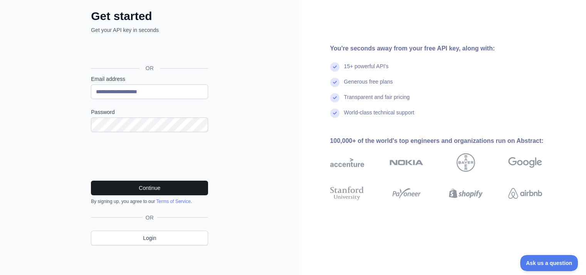 The image size is (586, 275). What do you see at coordinates (150, 112) in the screenshot?
I see `label: Password` at bounding box center [150, 112].